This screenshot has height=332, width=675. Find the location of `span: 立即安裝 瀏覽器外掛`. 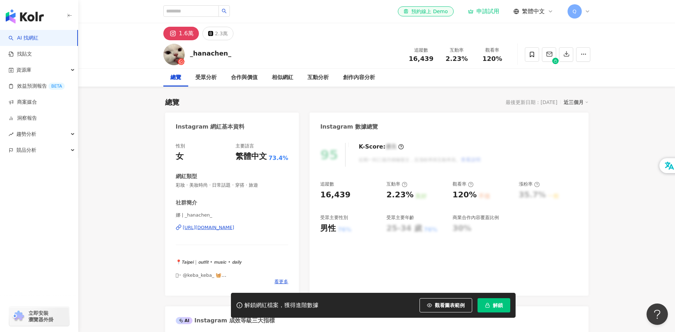

span: 立即安裝 瀏覽器外掛 is located at coordinates (41, 316).